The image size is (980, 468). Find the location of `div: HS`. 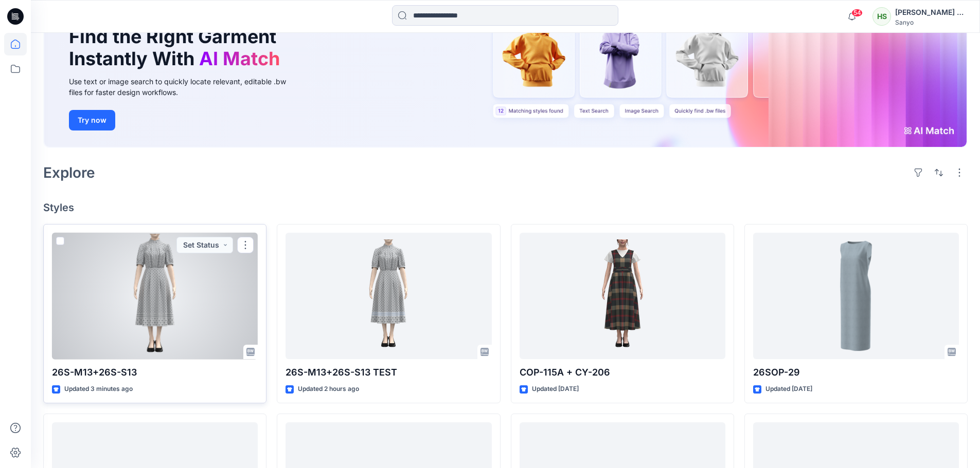

div: HS is located at coordinates (882, 17).